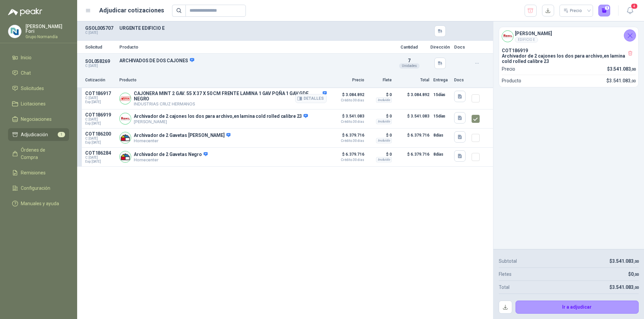 The width and height of the screenshot is (644, 319). Describe the element at coordinates (100, 80) in the screenshot. I see `p: Cotización` at that location.